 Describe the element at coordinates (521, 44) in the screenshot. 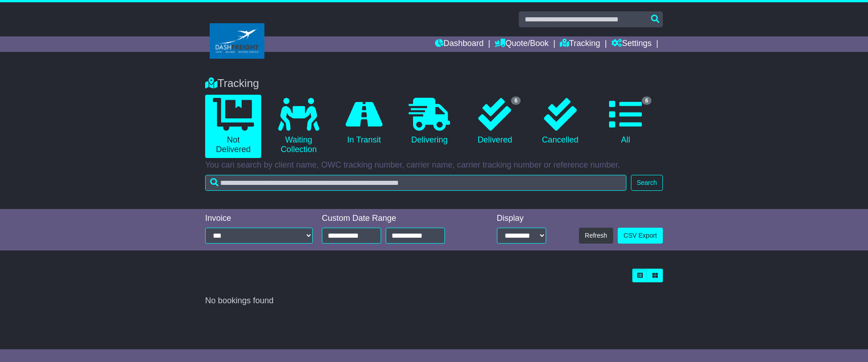

I see `a: Quote/Book` at that location.